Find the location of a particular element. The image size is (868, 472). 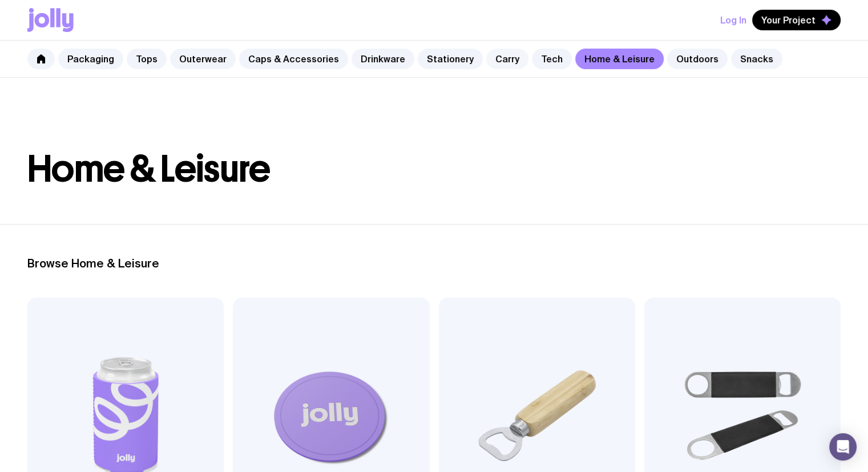

a: Snacks is located at coordinates (757, 58).